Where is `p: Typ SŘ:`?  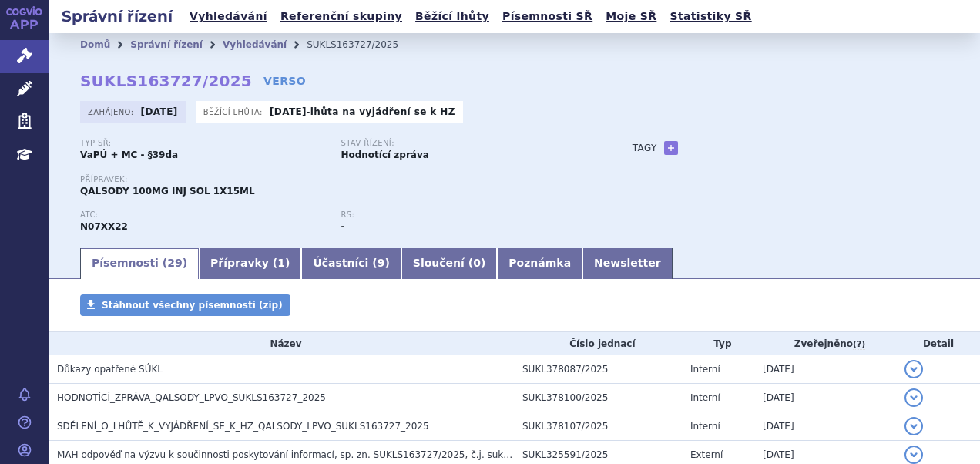 p: Typ SŘ: is located at coordinates (203, 144).